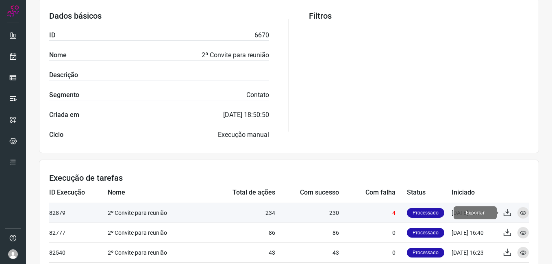 This screenshot has height=264, width=552. I want to click on p: 6670, so click(262, 35).